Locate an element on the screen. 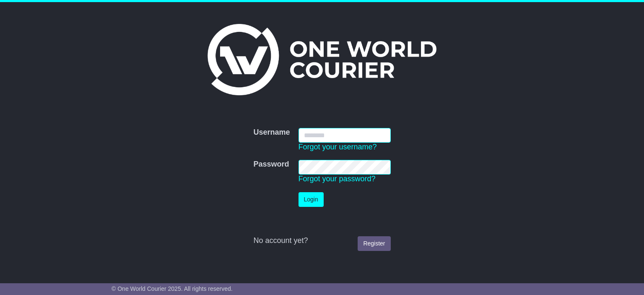 This screenshot has width=644, height=295. div: No account yet? is located at coordinates (322, 241).